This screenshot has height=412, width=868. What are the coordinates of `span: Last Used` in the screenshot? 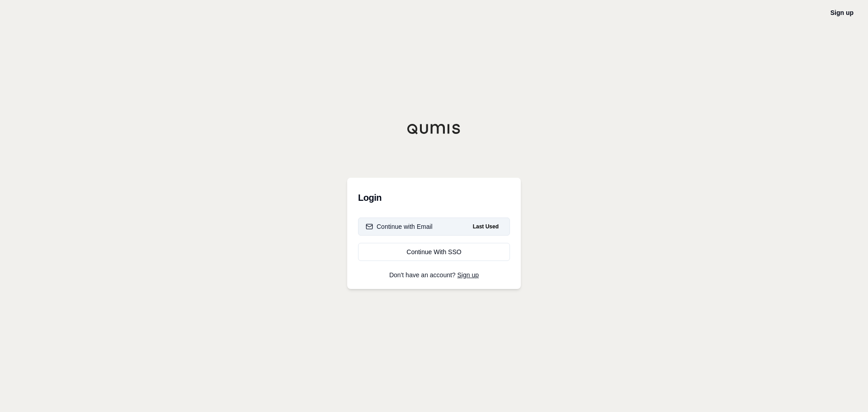 It's located at (485, 227).